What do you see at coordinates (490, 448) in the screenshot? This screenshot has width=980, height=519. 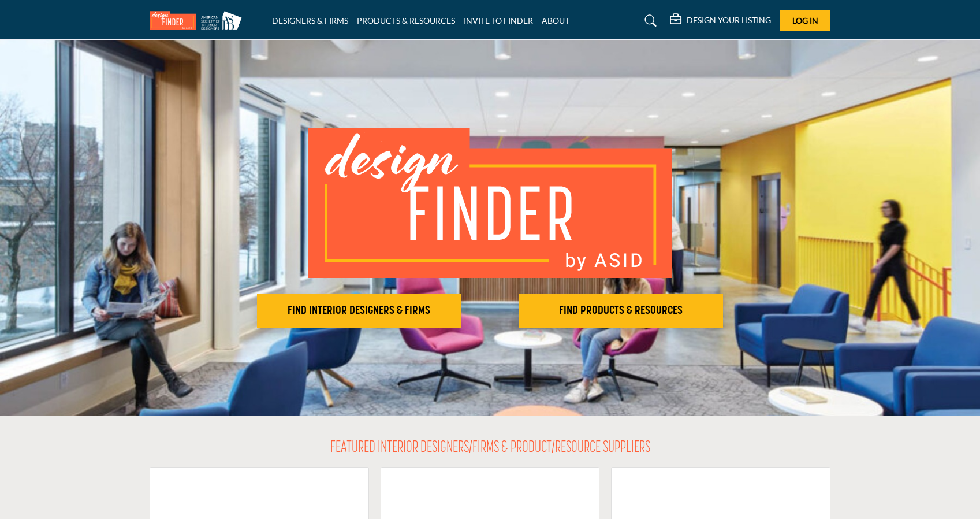 I see `h2: FEATURED INTERIOR DESIGNERS/FIRMS & PRODUCT/RESOURCE SUPPLIERS` at bounding box center [490, 448].